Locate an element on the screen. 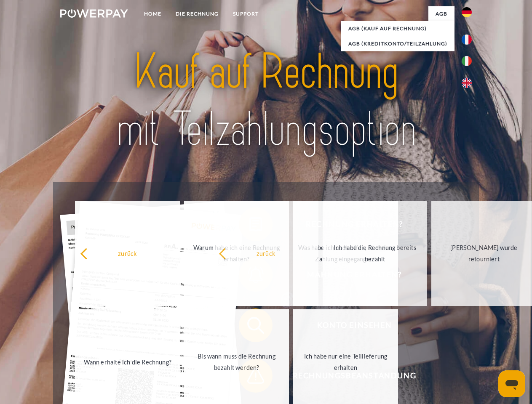  div: Ich habe die Rechnung bereits bezahlt is located at coordinates (375, 253).